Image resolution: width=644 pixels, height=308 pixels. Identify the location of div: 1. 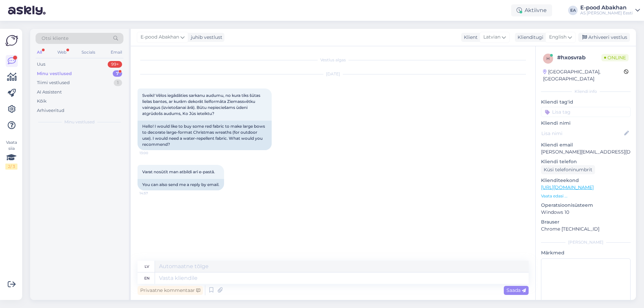
(118, 83).